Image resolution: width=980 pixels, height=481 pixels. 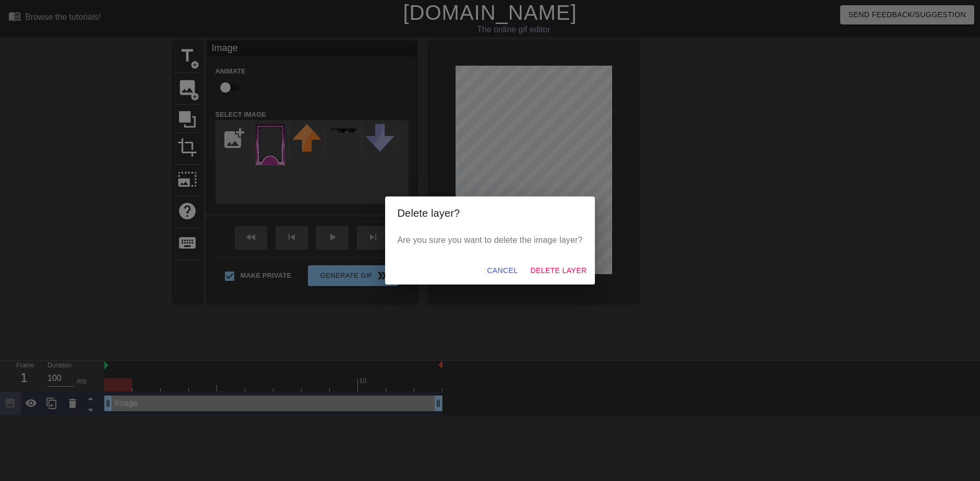 What do you see at coordinates (558, 271) in the screenshot?
I see `span: Delete Layer` at bounding box center [558, 271].